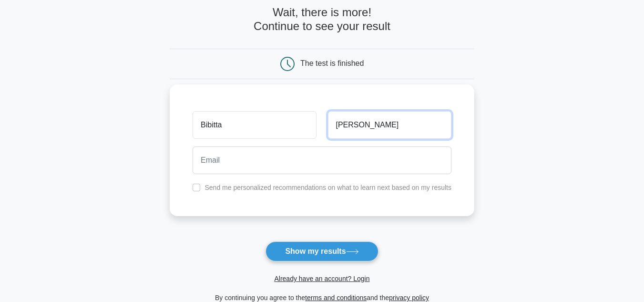 This screenshot has width=644, height=302. Describe the element at coordinates (328, 187) in the screenshot. I see `label: Send me personalized recommendations on what to learn next based on my results` at that location.